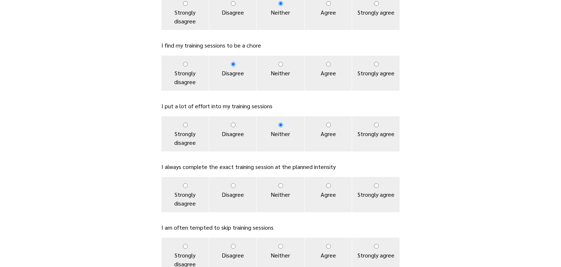 This screenshot has height=267, width=561. What do you see at coordinates (281, 106) in the screenshot?
I see `p: I put a lot of effort into my training sessions` at bounding box center [281, 106].